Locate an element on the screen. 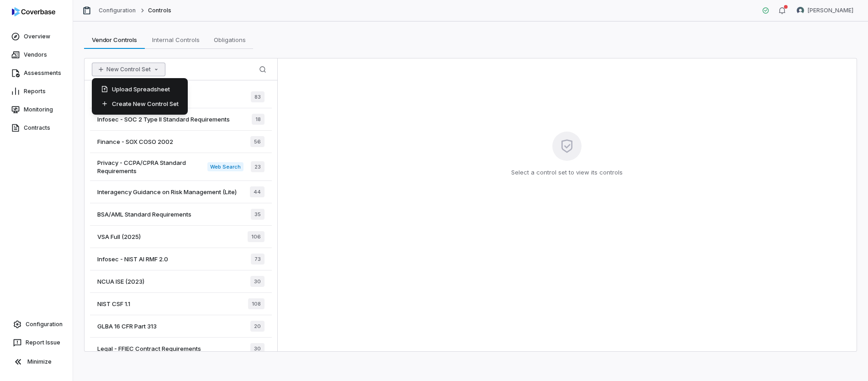  a: Monitoring is located at coordinates (36, 109).